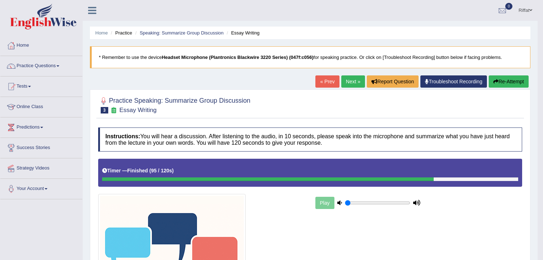 The image size is (543, 260). Describe the element at coordinates (509, 6) in the screenshot. I see `span: 0` at that location.